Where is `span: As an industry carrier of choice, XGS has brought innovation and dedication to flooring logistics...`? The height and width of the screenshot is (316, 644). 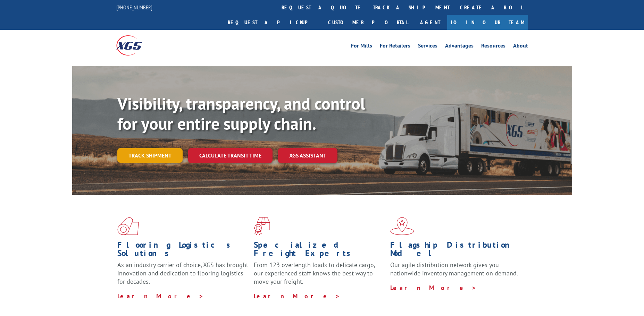
span: As an industry carrier of choice, XGS has brought innovation and dedication to flooring logistics... is located at coordinates (183, 273).